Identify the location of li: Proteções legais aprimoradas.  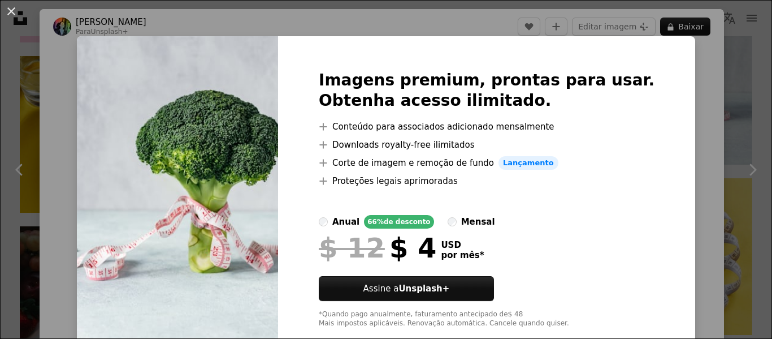
(487, 181).